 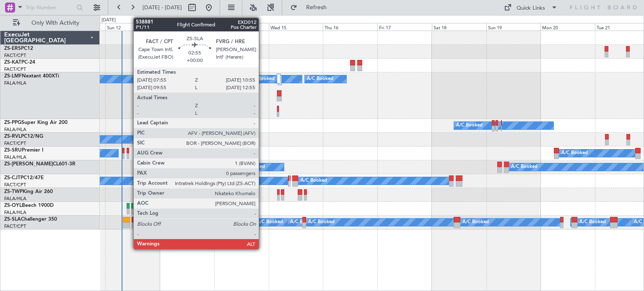 I want to click on span: ZS-KAT, so click(x=12, y=63).